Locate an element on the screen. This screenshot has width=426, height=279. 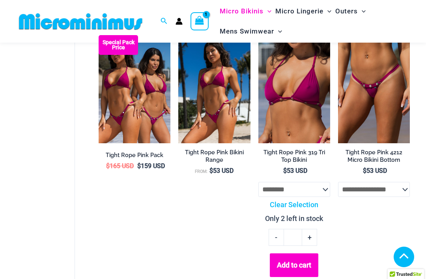
a: Tight Rope Pink Pack is located at coordinates (134, 157).